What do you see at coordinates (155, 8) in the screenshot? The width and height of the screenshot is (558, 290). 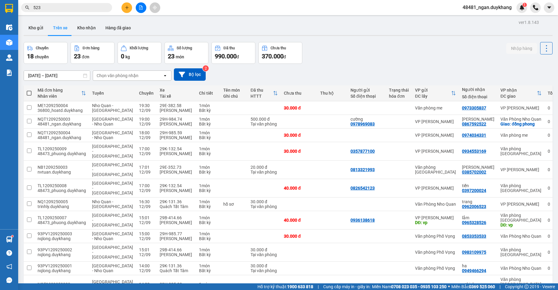 I see `button: aim` at bounding box center [155, 8].